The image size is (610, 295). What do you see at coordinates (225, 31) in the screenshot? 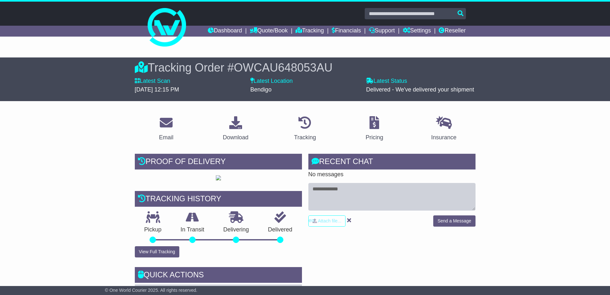
I see `a: Dashboard` at bounding box center [225, 31].